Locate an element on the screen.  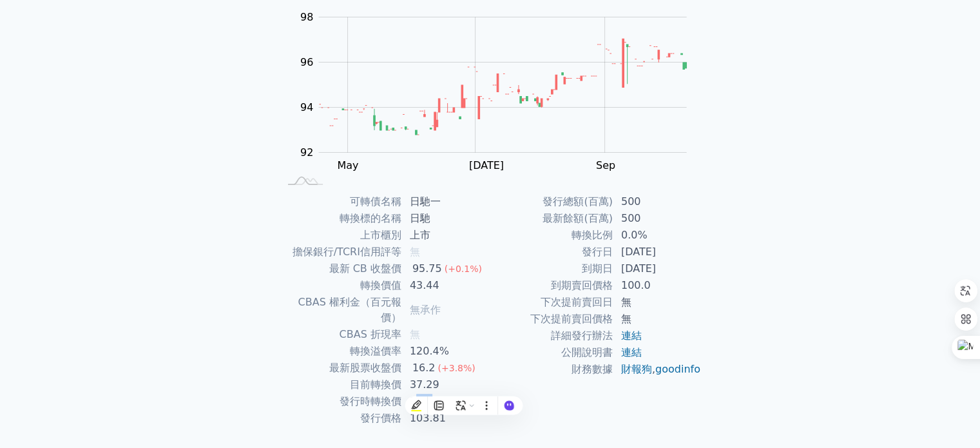
td: 發行時轉換價 is located at coordinates (340, 402).